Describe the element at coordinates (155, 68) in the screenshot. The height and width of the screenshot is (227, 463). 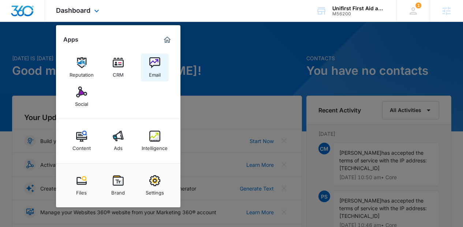
I see `a: Email` at that location.